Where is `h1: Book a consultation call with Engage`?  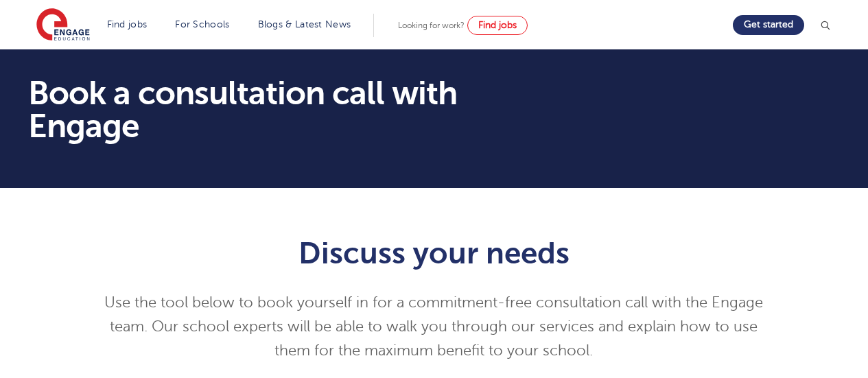 h1: Book a consultation call with Engage is located at coordinates (295, 110).